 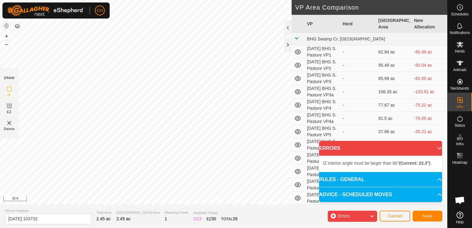 What do you see at coordinates (460, 88) in the screenshot?
I see `span: Neckbands` at bounding box center [460, 88].